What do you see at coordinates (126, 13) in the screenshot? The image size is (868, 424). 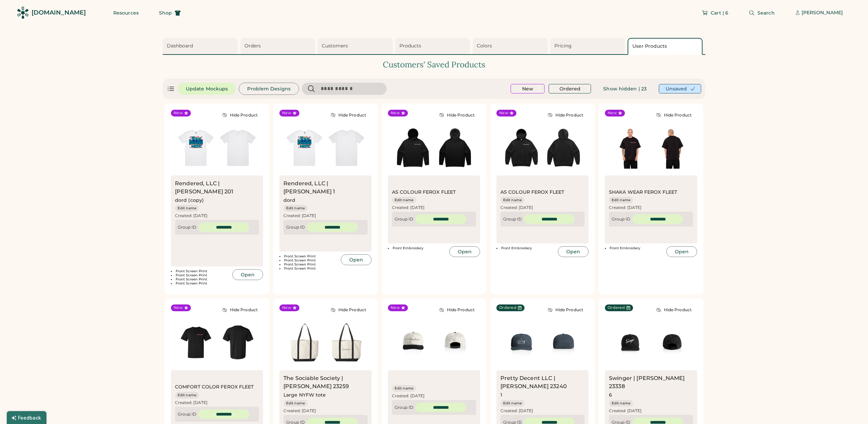 I see `button: Resources` at bounding box center [126, 13].